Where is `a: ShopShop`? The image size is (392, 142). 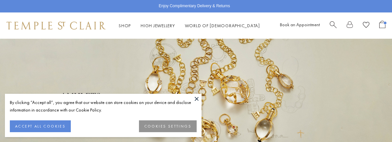 a: ShopShop is located at coordinates (125, 26).